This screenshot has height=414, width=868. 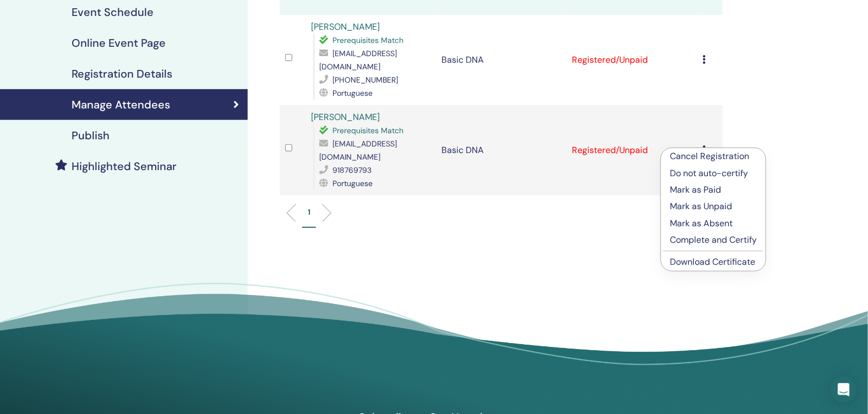 I want to click on h4: Online Event Page, so click(x=118, y=43).